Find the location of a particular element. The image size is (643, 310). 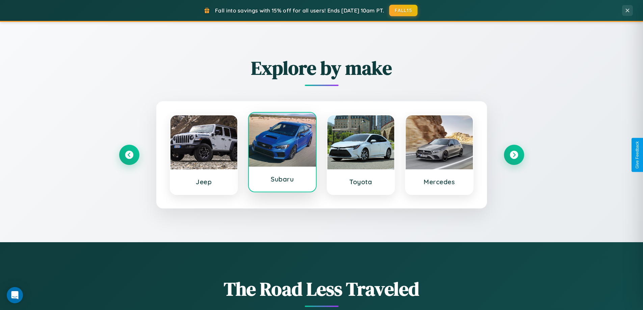

h3: Mercedes is located at coordinates (439, 182).